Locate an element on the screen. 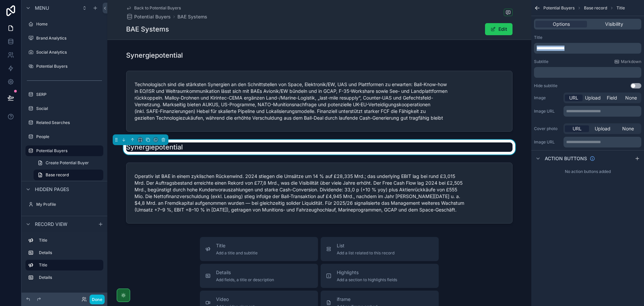  a: Related Searches is located at coordinates (65, 123).